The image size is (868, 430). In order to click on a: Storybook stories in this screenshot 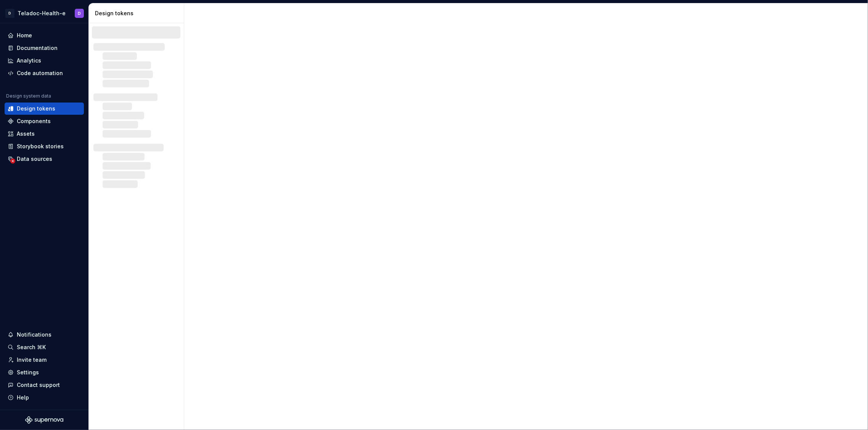, I will do `click(44, 147)`.